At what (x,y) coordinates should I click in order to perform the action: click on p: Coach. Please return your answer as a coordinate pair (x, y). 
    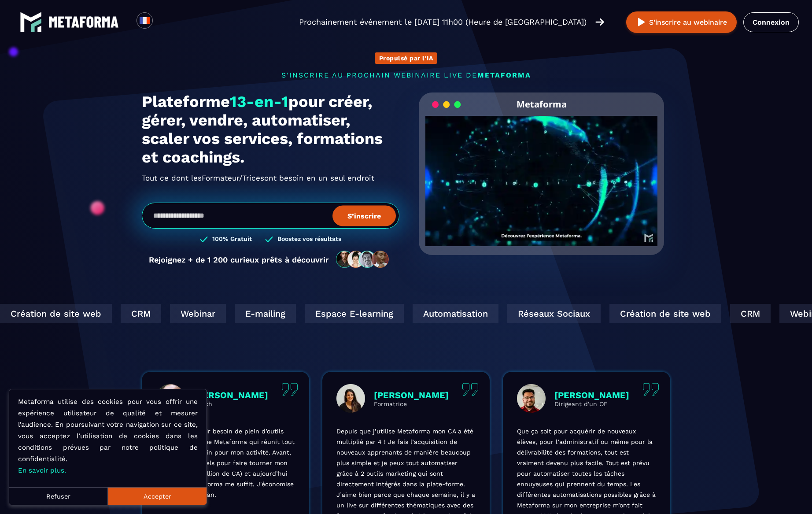
    Looking at the image, I should click on (231, 404).